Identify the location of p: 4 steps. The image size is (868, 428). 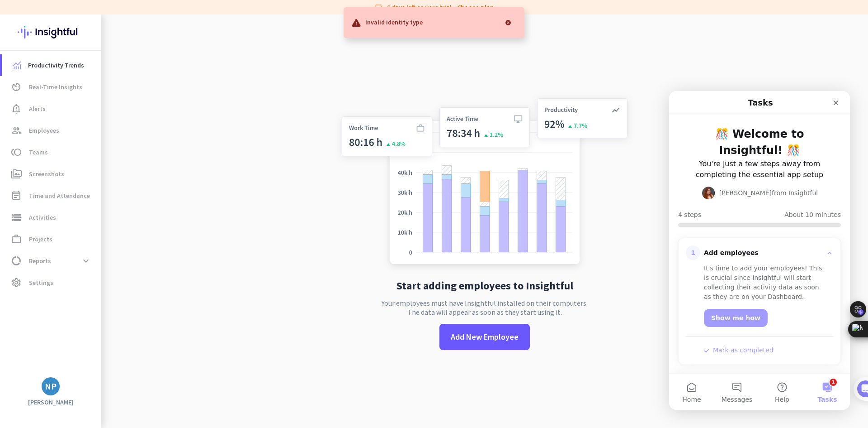
(20, 123).